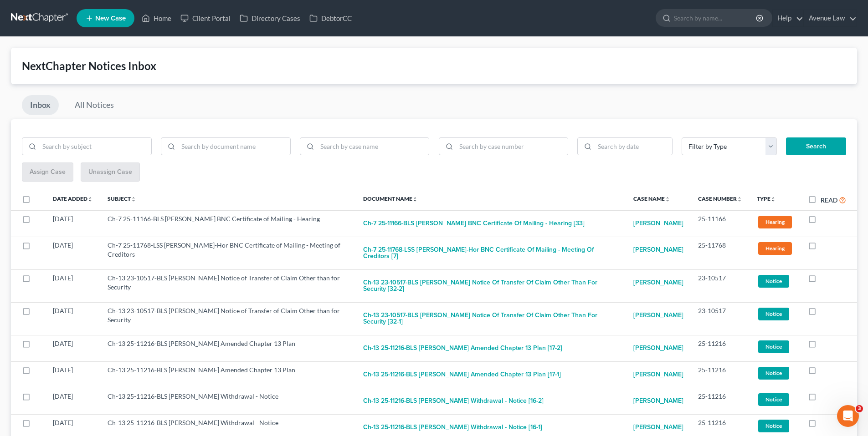  I want to click on span: 3, so click(859, 409).